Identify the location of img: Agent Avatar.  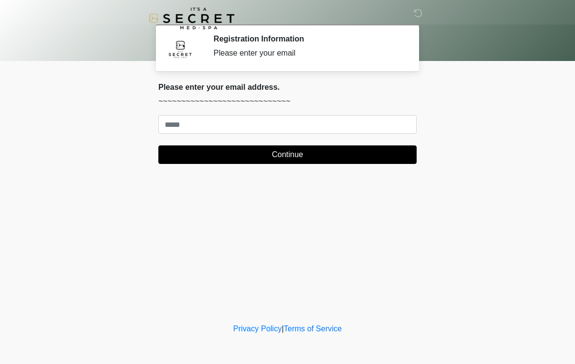
(180, 49).